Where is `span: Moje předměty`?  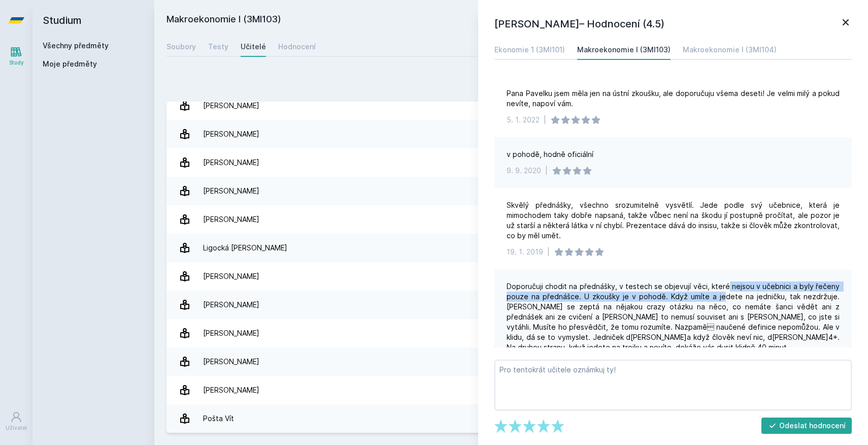 span: Moje předměty is located at coordinates (70, 64).